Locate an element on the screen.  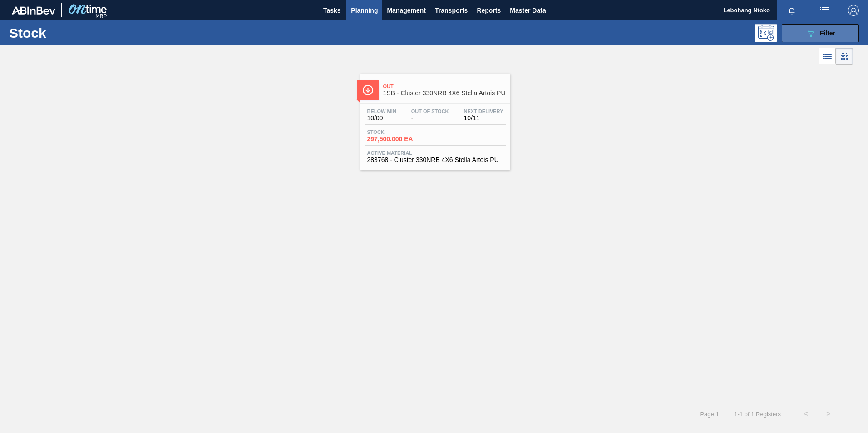
span: Out is located at coordinates (444, 86).